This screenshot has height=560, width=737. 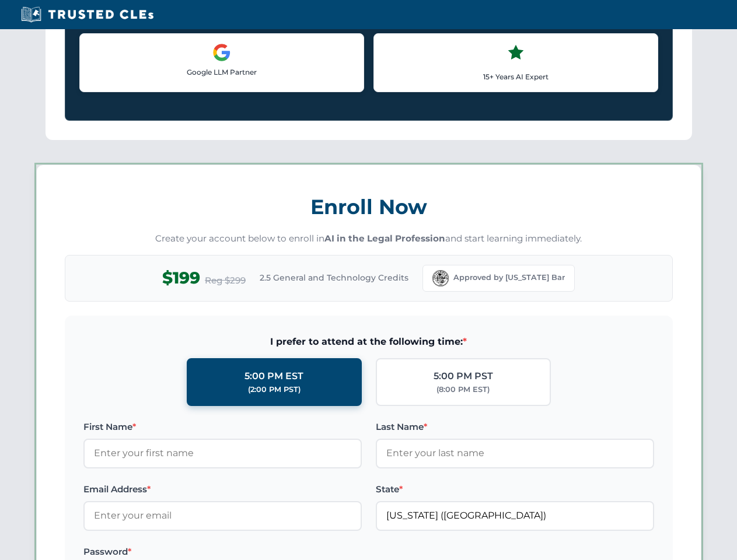 I want to click on div: (8:00 PM EST), so click(x=463, y=390).